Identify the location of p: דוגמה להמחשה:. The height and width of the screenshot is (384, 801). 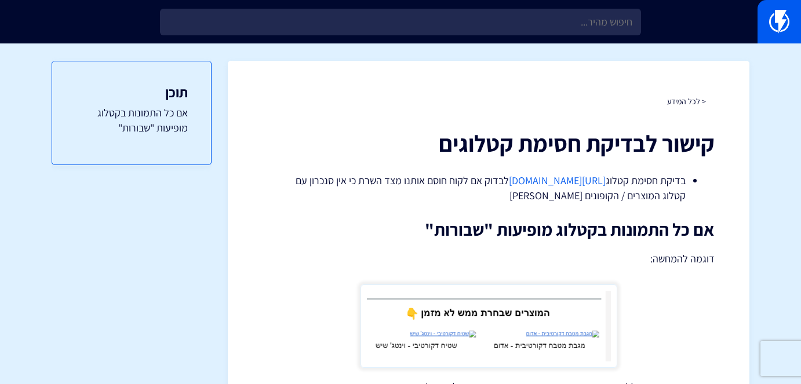
(489, 259).